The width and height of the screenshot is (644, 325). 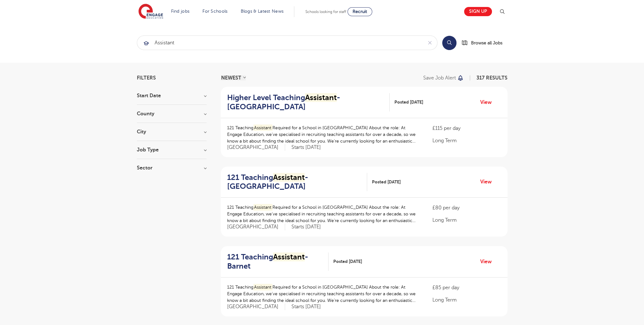 What do you see at coordinates (280, 43) in the screenshot?
I see `input: Submit` at bounding box center [280, 43].